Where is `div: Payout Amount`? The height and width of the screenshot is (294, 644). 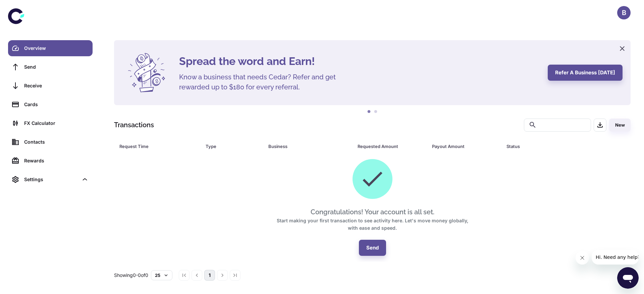 div: Payout Amount is located at coordinates (461, 147).